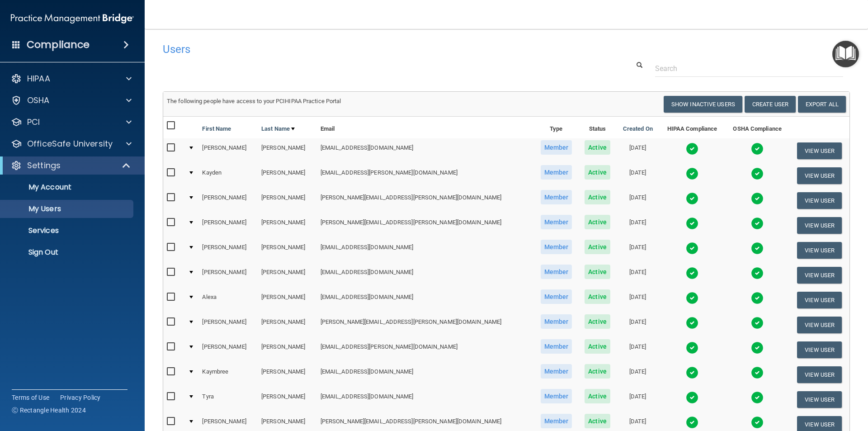 Image resolution: width=868 pixels, height=431 pixels. Describe the element at coordinates (758, 128) in the screenshot. I see `th: OSHA Compliance` at that location.